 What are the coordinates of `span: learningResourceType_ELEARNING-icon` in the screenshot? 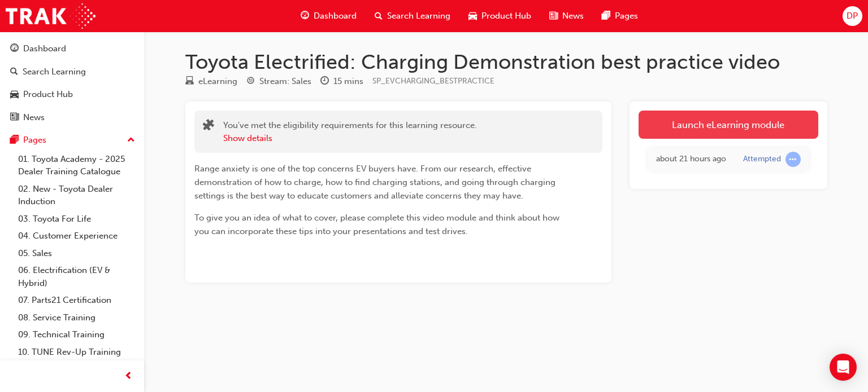 It's located at (189, 81).